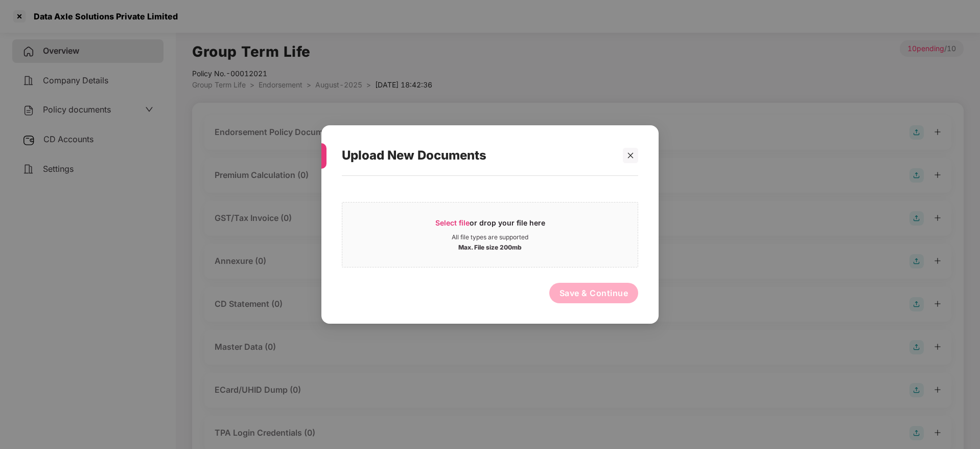 This screenshot has height=449, width=980. I want to click on div: All file types are supported, so click(490, 237).